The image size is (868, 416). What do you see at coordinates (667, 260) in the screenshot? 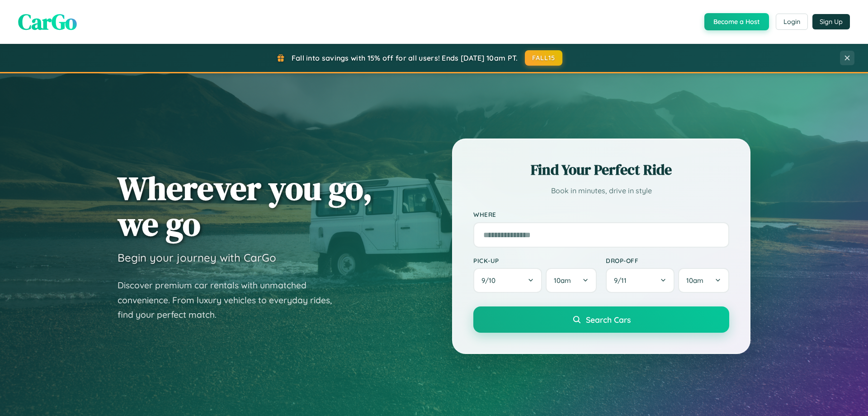
I see `label: Drop-off` at bounding box center [667, 260].